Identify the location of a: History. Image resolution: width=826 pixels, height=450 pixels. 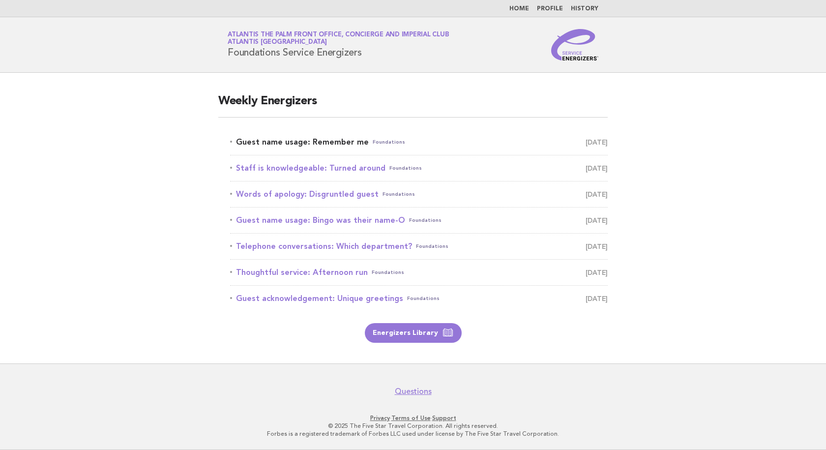
(585, 9).